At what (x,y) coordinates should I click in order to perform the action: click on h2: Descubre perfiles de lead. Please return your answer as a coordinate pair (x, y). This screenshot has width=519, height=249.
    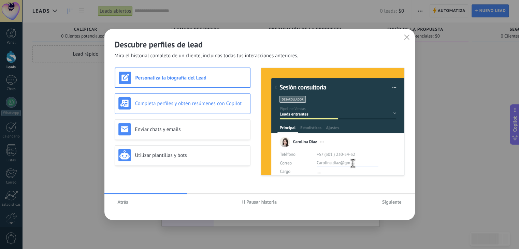
    Looking at the image, I should click on (260, 44).